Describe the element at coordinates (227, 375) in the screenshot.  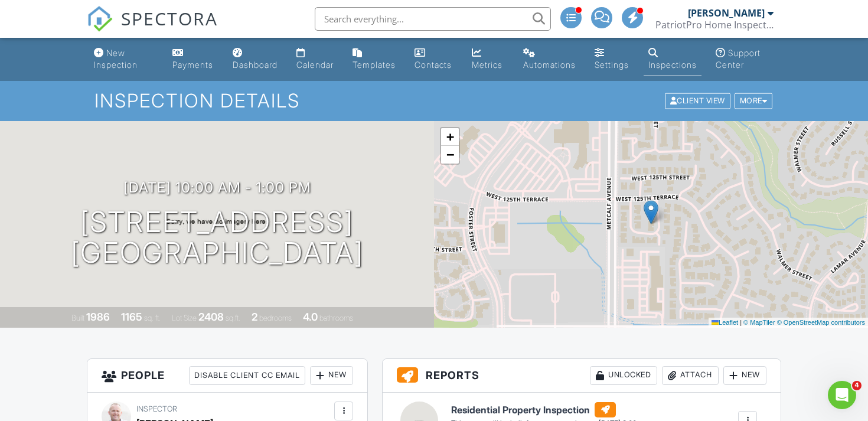
I see `h3: People` at that location.